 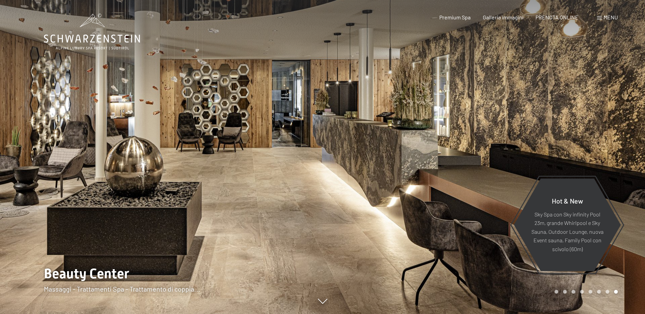 I want to click on div: Carousel Page 1, so click(x=557, y=292).